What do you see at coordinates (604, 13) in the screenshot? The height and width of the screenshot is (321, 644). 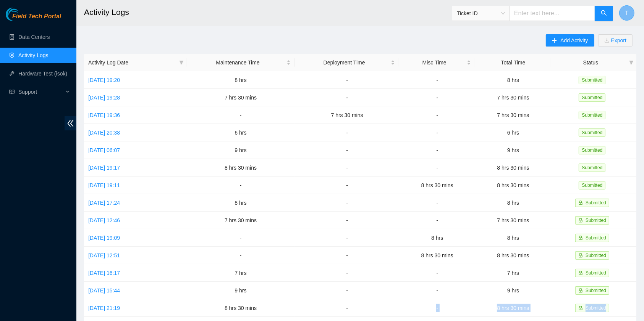 I see `button: search` at bounding box center [604, 13].